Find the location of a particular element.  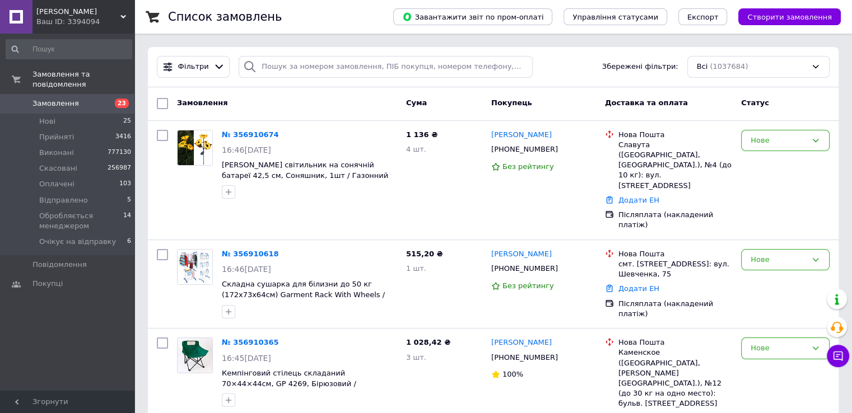

a: № 356910365 is located at coordinates (250, 342).